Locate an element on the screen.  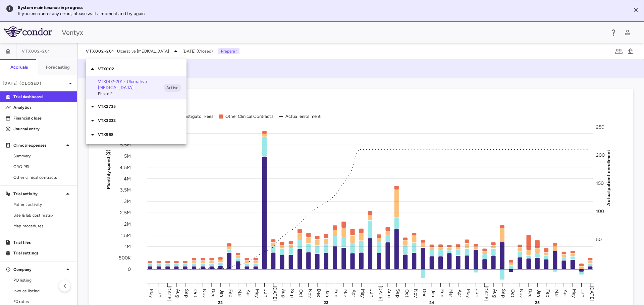
p: VTX958 is located at coordinates (142, 135).